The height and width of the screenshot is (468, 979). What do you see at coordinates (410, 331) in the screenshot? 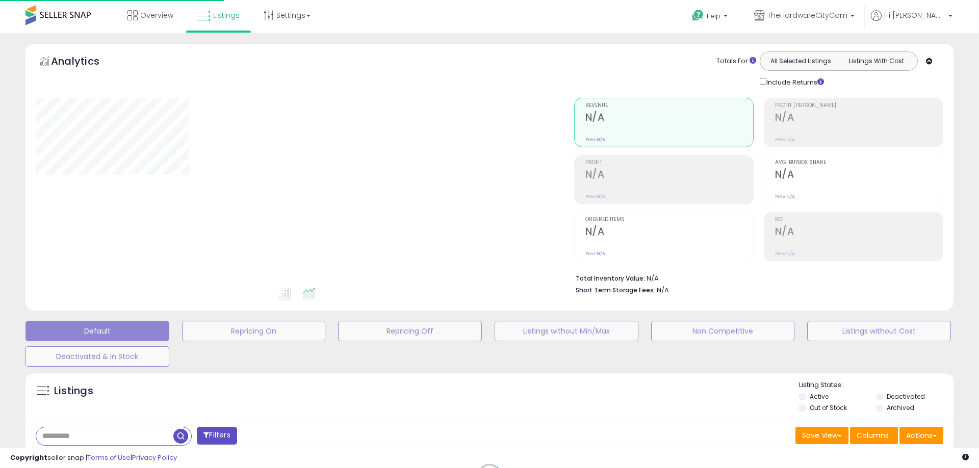
I see `button: Repricing Off` at bounding box center [410, 331].